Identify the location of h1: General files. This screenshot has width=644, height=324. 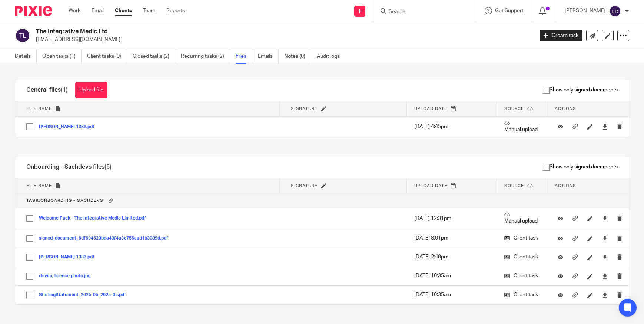
(47, 90).